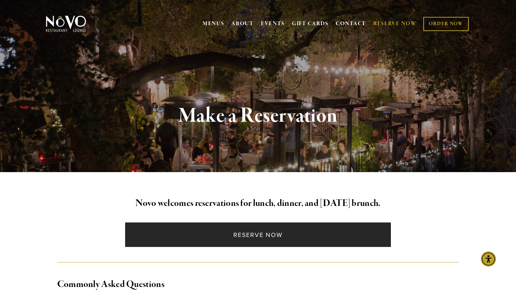 The width and height of the screenshot is (516, 298). Describe the element at coordinates (258, 285) in the screenshot. I see `h2: Commonly Asked Questions` at that location.